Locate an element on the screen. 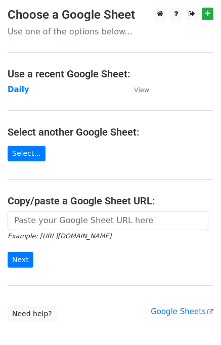  input: Paste your Google Sheet URL here is located at coordinates (108, 221).